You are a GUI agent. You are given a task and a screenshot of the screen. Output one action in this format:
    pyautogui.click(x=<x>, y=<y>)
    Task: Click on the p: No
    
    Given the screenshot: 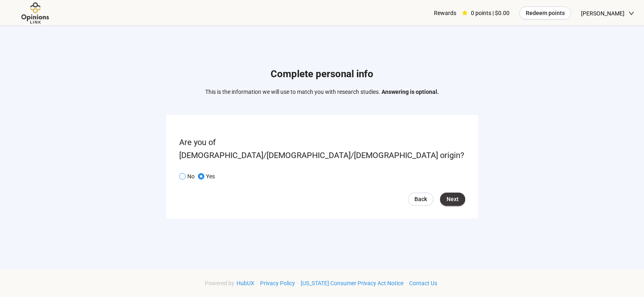 What is the action you would take?
    pyautogui.click(x=191, y=176)
    